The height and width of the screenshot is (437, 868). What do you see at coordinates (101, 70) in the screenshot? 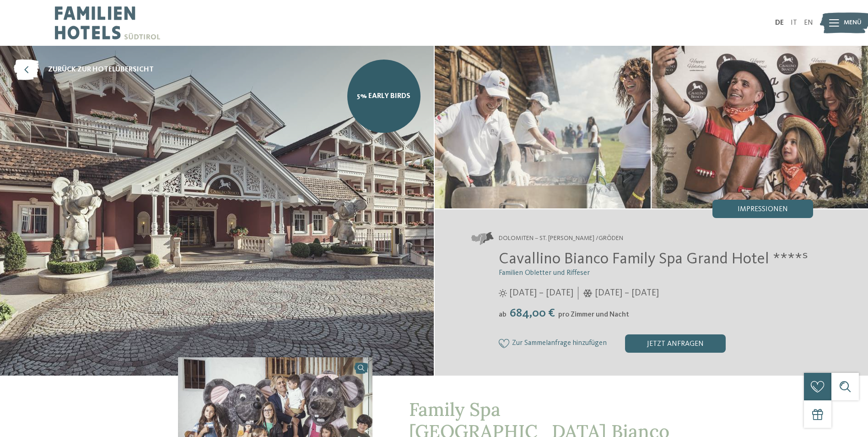
I see `span: zurück zur Hotelübersicht` at bounding box center [101, 70].